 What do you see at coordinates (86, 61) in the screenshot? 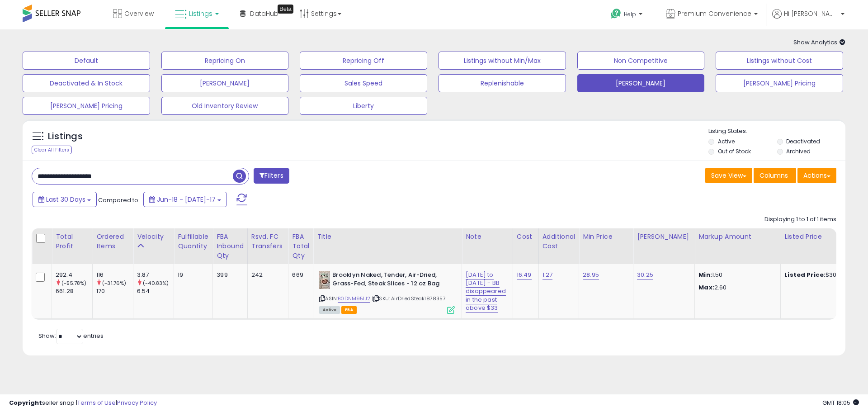
I see `button: Default` at bounding box center [86, 61].